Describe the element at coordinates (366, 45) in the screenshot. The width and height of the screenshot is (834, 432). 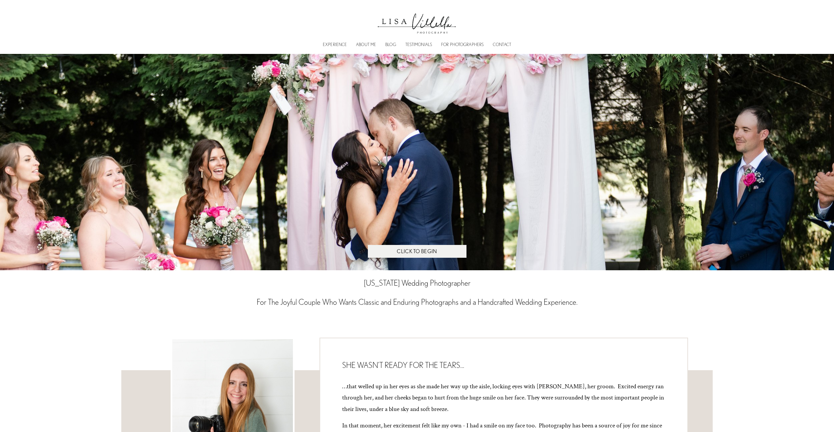
I see `a: ABOUT ME` at that location.